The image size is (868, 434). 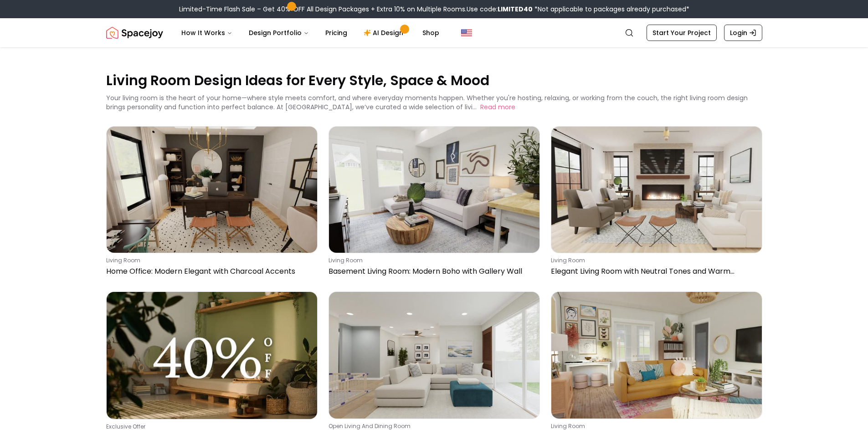 What do you see at coordinates (655, 272) in the screenshot?
I see `p: Elegant Living Room with Neutral Tones and Warm Textures` at bounding box center [655, 272].